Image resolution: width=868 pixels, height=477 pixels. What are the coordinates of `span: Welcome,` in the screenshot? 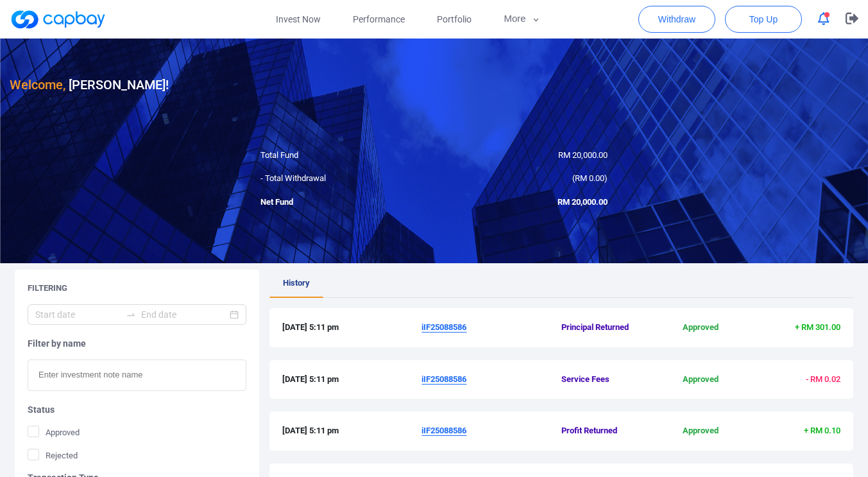 It's located at (37, 85).